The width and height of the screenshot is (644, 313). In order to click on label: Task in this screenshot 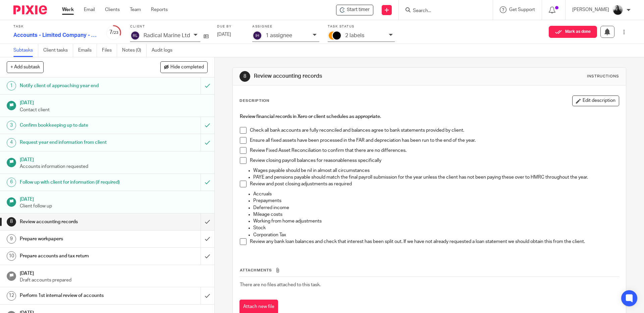, I will do `click(55, 26)`.